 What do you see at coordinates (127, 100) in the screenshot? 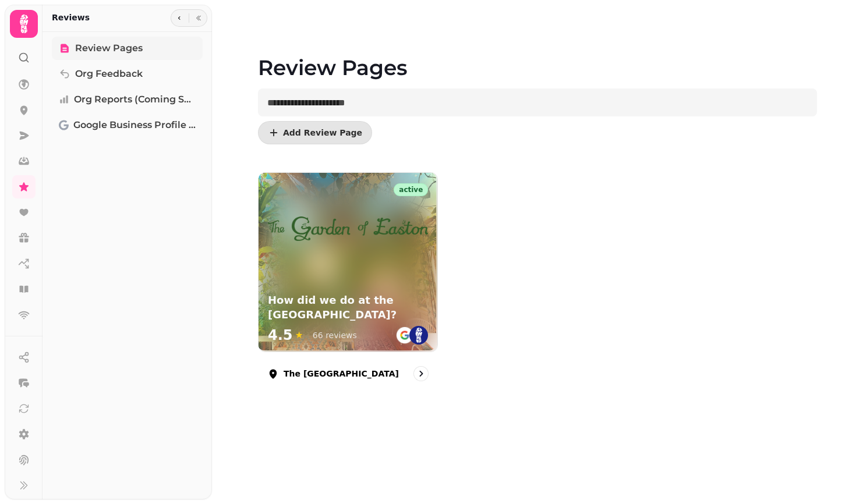
I see `a: Org Reports (coming soon)` at bounding box center [127, 100].